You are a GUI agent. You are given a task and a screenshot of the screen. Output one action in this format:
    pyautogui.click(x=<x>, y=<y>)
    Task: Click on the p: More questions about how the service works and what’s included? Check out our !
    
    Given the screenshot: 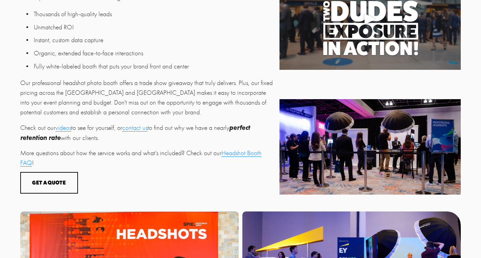 What is the action you would take?
    pyautogui.click(x=148, y=158)
    